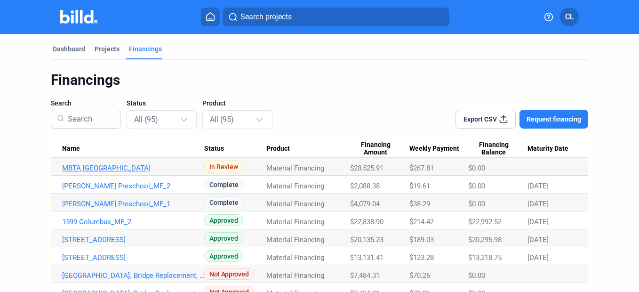 The height and width of the screenshot is (292, 639). Describe the element at coordinates (366, 257) in the screenshot. I see `span: $13,131.41` at that location.